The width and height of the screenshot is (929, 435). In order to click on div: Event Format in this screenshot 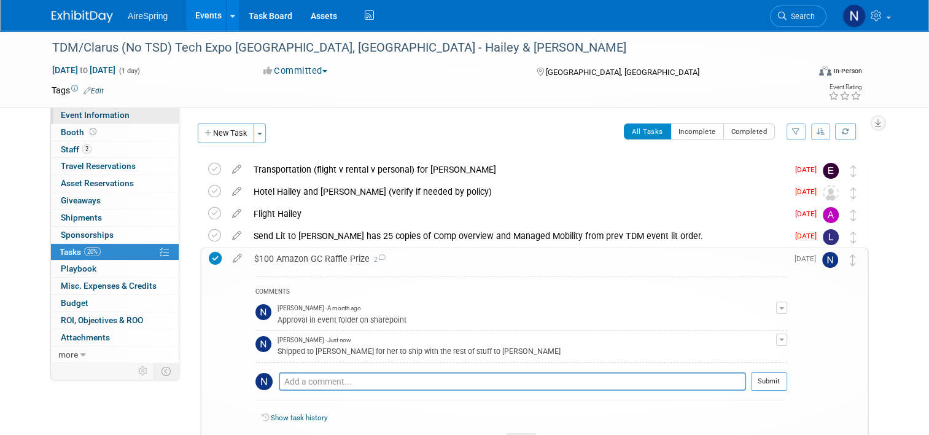, I will do `click(802, 73)`.